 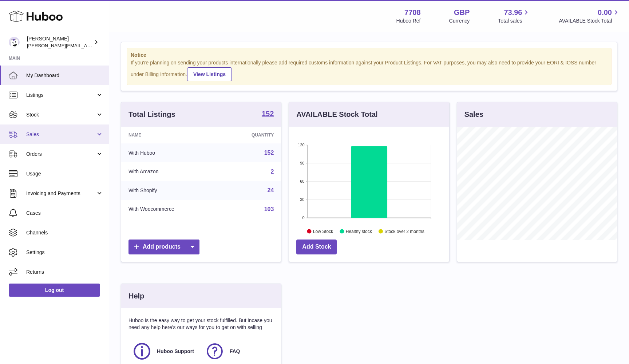 I want to click on span: Settings, so click(x=65, y=252).